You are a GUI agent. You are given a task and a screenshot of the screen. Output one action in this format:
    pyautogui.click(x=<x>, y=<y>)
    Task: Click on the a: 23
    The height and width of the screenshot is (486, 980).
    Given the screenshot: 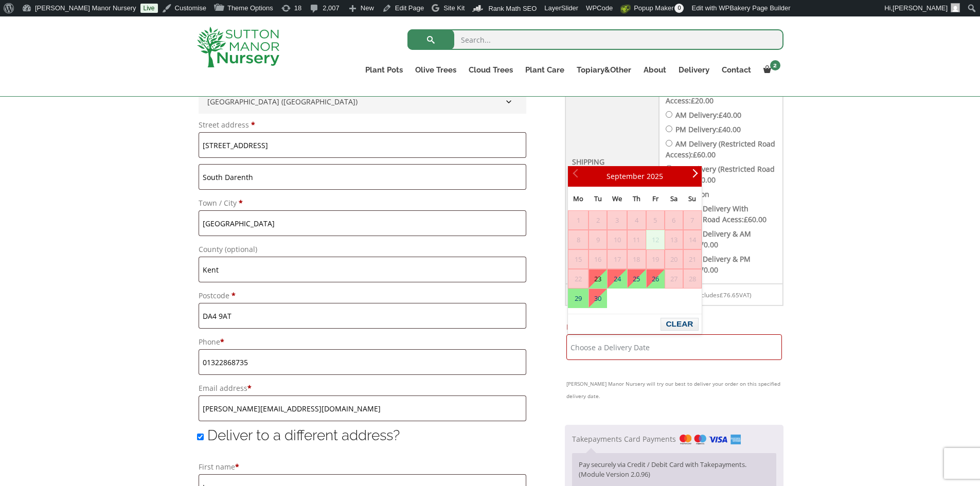 What is the action you would take?
    pyautogui.click(x=598, y=279)
    